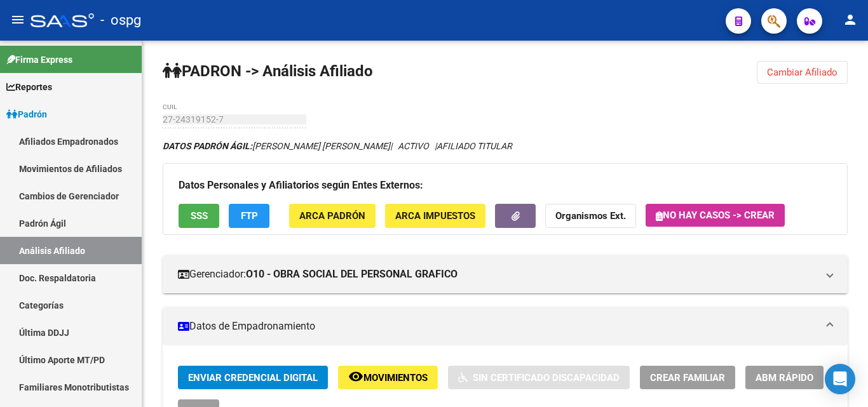 The width and height of the screenshot is (868, 407). What do you see at coordinates (26, 114) in the screenshot?
I see `span: Padrón` at bounding box center [26, 114].